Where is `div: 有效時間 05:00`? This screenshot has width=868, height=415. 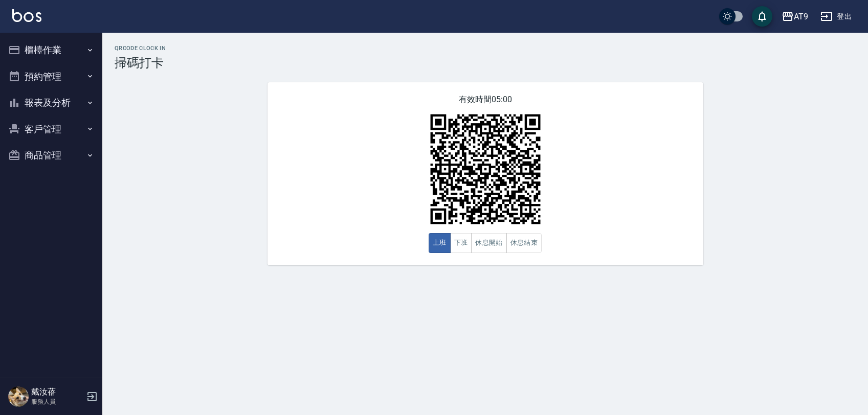 div: 有效時間 05:00 is located at coordinates (485, 174).